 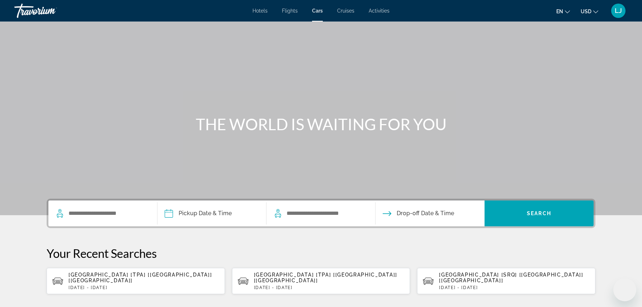 I want to click on span: Activities, so click(x=379, y=11).